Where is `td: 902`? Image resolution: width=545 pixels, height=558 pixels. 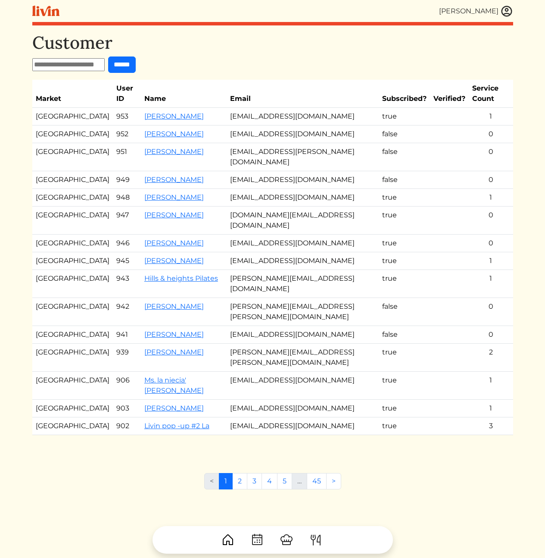 td: 902 is located at coordinates (127, 426).